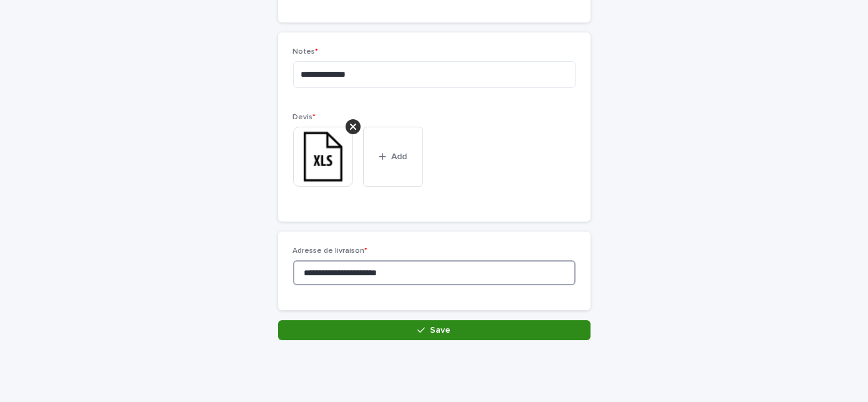 This screenshot has width=868, height=402. What do you see at coordinates (441, 331) in the screenshot?
I see `span: Save` at bounding box center [441, 331].